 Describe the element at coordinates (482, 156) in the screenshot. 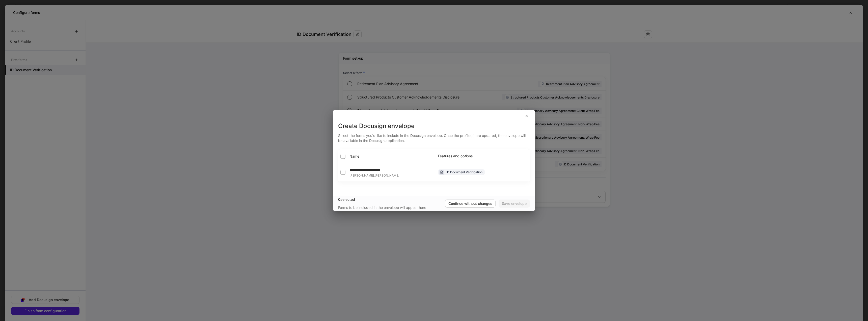

I see `th: Features and options` at that location.